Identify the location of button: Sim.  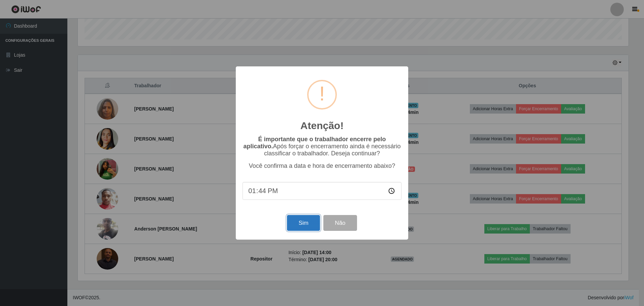
(303, 223).